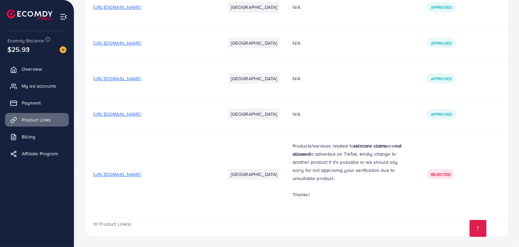  What do you see at coordinates (112, 224) in the screenshot?
I see `span: 10 Product Link(s)` at bounding box center [112, 224].